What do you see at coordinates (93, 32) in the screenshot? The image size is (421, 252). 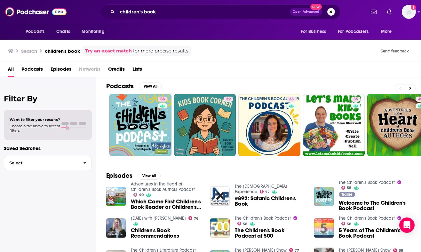 I see `span: Monitoring` at bounding box center [93, 32].